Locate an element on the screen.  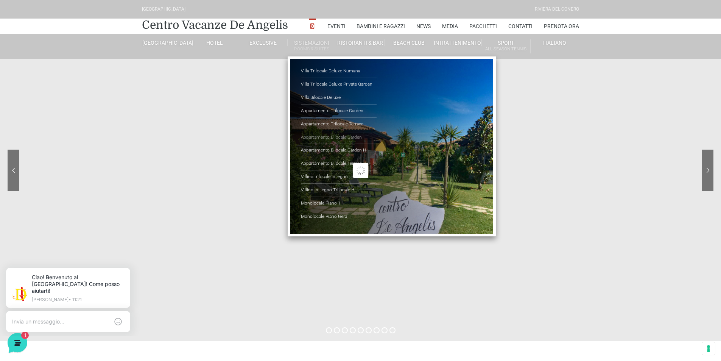
a: Apri Centro Assistenza is located at coordinates (110, 129).